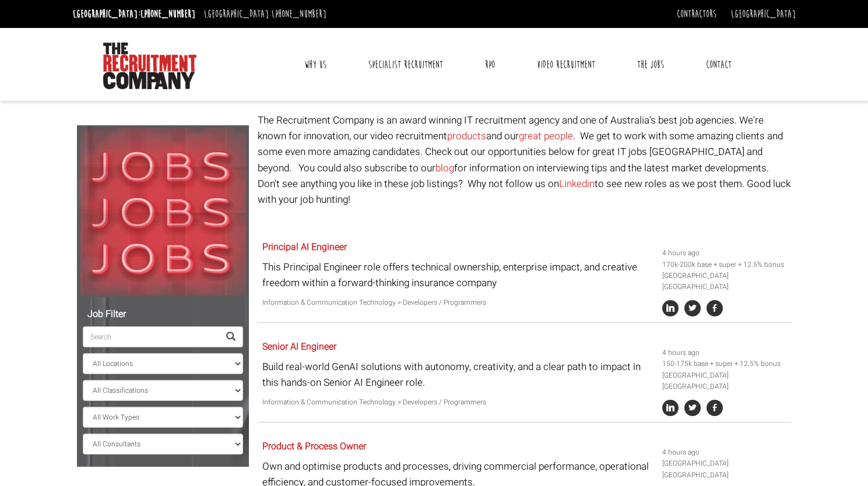 This screenshot has height=486, width=868. I want to click on img: Jobs, Jobs, Jobs, so click(163, 211).